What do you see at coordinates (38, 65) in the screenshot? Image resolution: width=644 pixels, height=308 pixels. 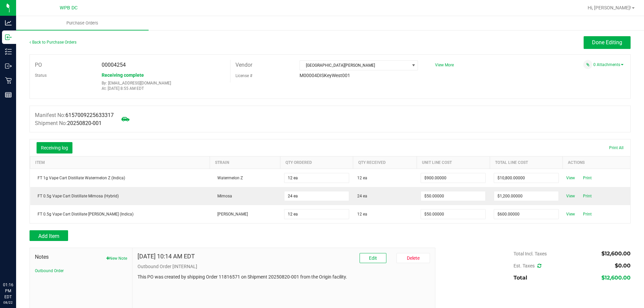 I see `label: PO` at bounding box center [38, 65].